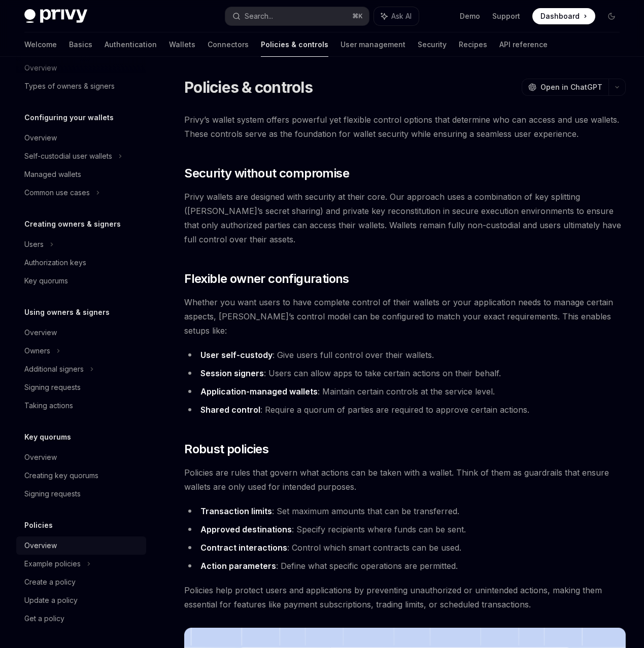 This screenshot has height=648, width=644. I want to click on a: API reference, so click(523, 45).